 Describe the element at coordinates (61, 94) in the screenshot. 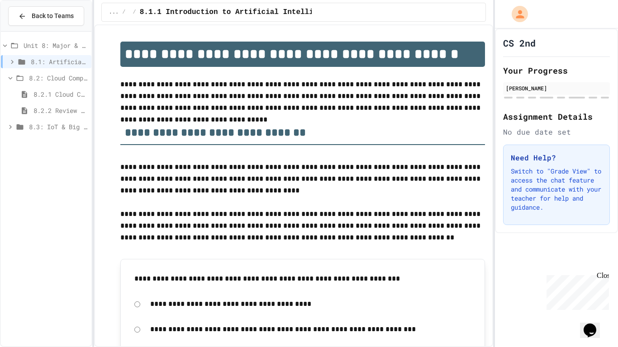

I see `span: 8.2.1 Cloud Computing: Transforming the Digital World` at that location.